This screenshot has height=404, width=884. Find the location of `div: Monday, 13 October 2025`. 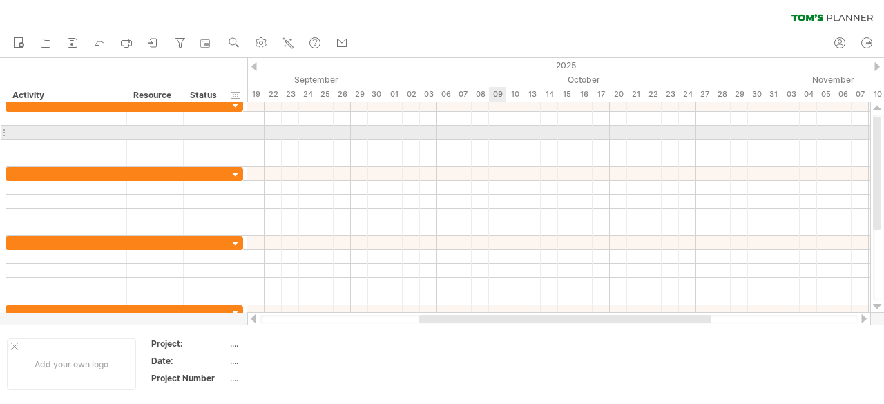

div: Monday, 13 October 2025 is located at coordinates (532, 94).